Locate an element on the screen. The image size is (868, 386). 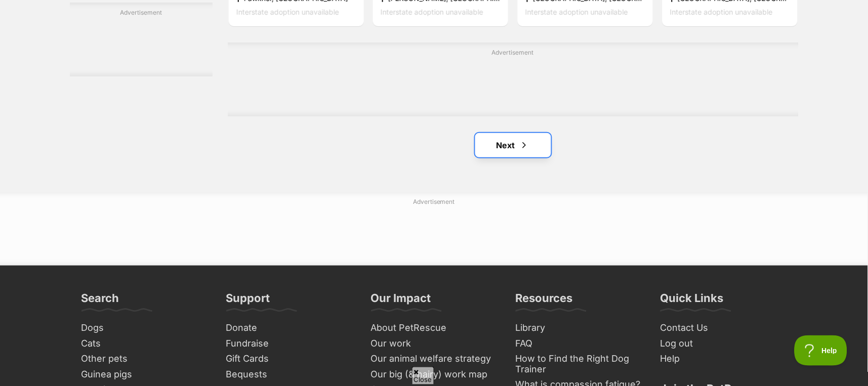
a: Our animal welfare strategy is located at coordinates (434, 358).